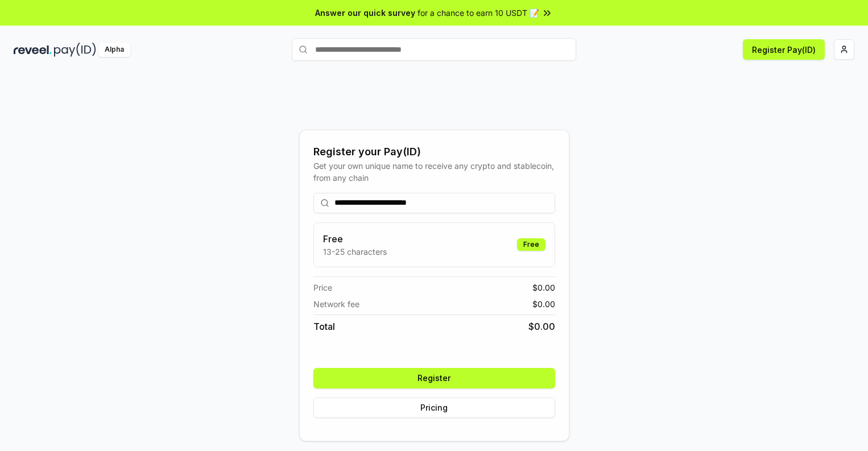  I want to click on span: Network fee, so click(336, 304).